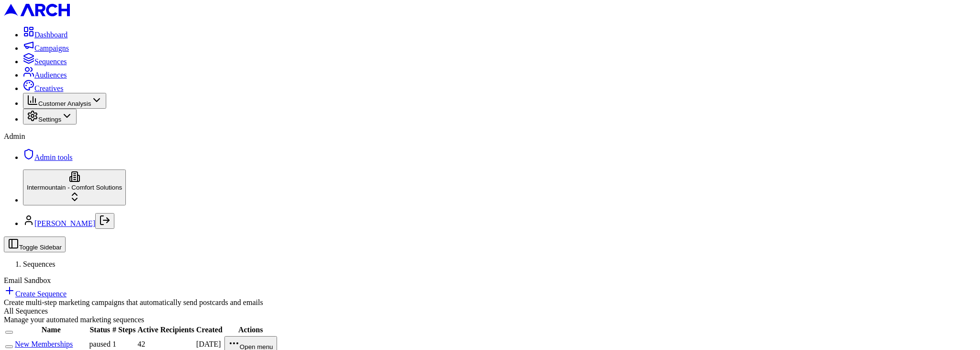  I want to click on nav: breadcrumb, so click(490, 264).